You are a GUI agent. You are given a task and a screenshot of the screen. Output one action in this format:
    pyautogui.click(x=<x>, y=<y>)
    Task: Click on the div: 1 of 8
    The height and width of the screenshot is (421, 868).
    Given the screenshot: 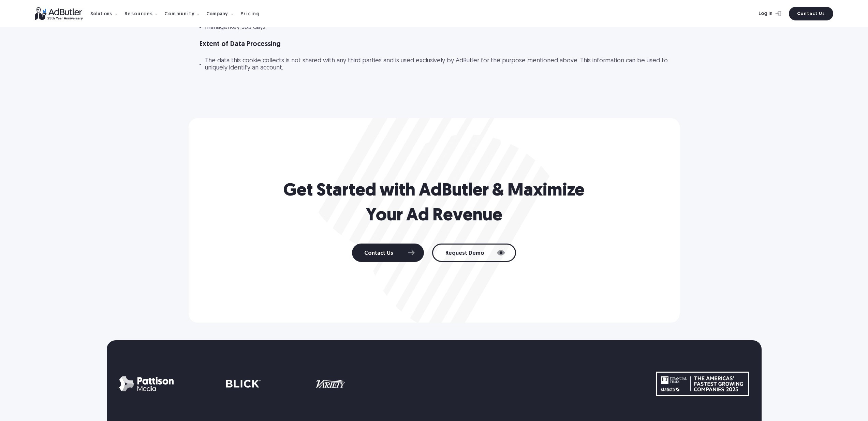 What is the action you would take?
    pyautogui.click(x=387, y=384)
    